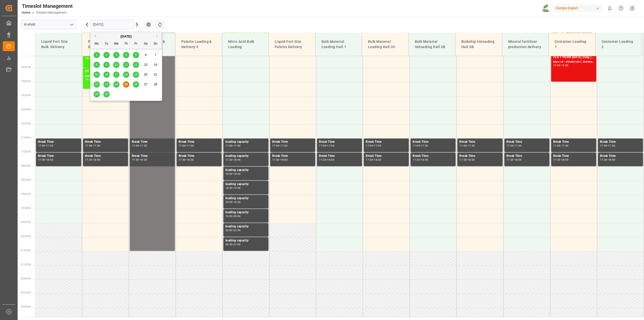 The width and height of the screenshot is (644, 320). What do you see at coordinates (105, 44) in the screenshot?
I see `div: Paletts Loading & Delivery 1` at bounding box center [105, 44].